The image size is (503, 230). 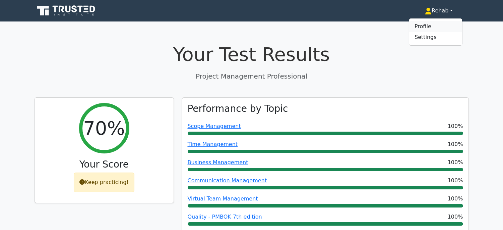 I want to click on p: Project Management Professional, so click(x=252, y=76).